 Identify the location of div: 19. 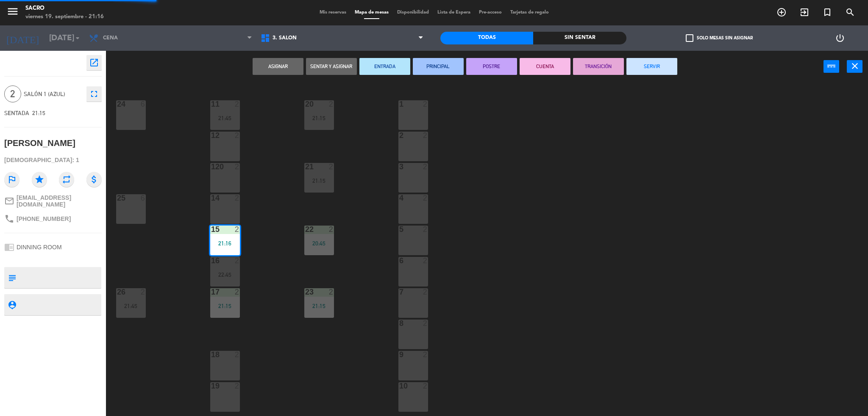
(211, 386).